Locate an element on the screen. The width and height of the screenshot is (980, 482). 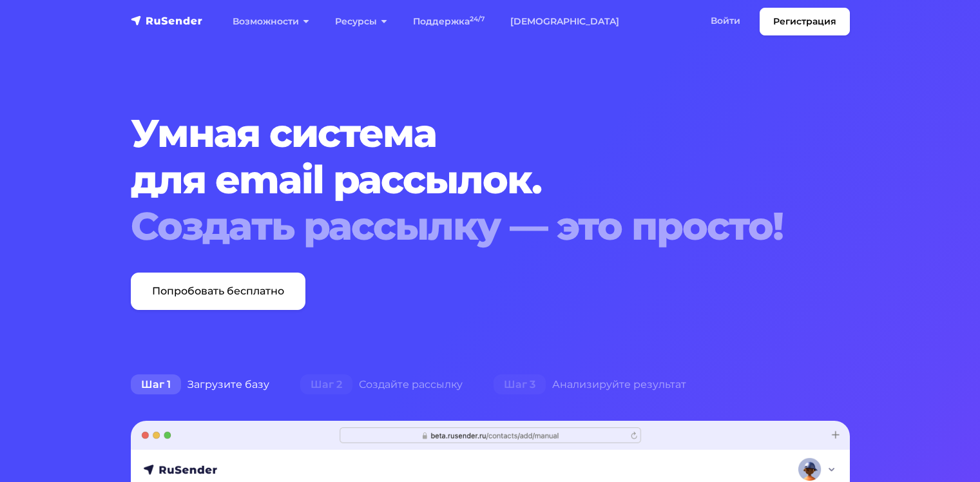
sup: 24/7 is located at coordinates (477, 19).